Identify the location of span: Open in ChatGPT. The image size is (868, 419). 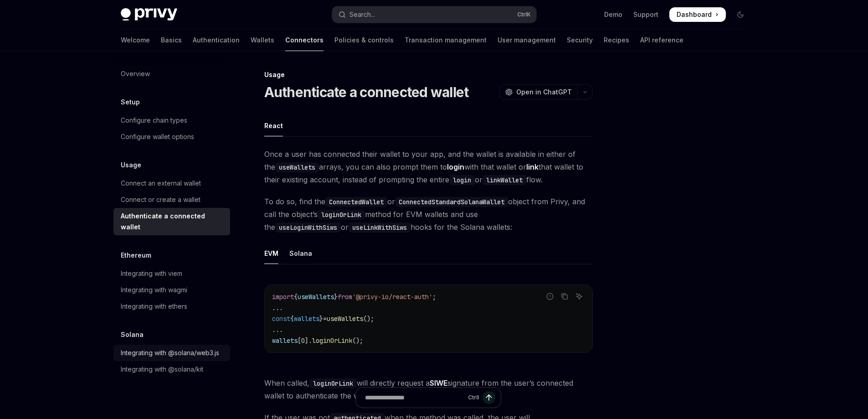
(544, 92).